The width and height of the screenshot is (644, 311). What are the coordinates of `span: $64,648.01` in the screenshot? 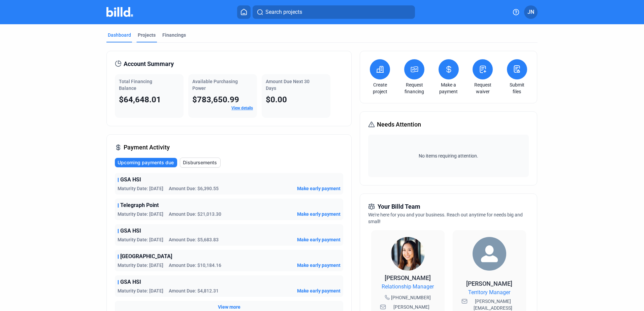 It's located at (140, 100).